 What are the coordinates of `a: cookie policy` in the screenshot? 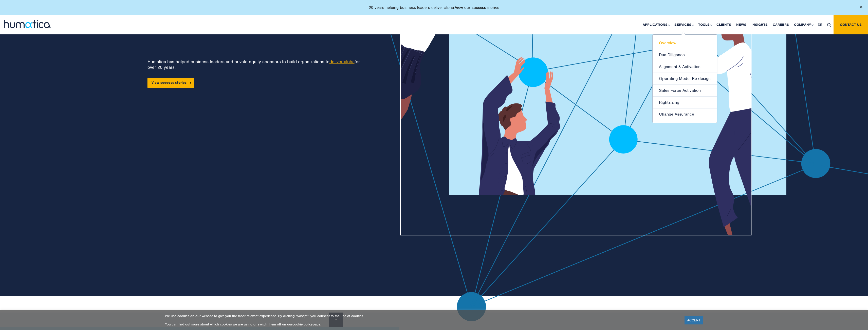 It's located at (303, 324).